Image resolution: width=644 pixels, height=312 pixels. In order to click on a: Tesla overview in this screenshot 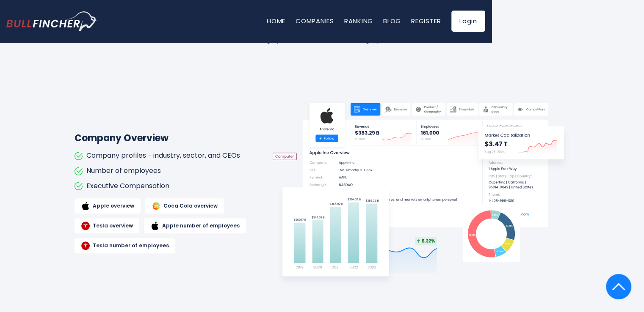, I will do `click(107, 226)`.